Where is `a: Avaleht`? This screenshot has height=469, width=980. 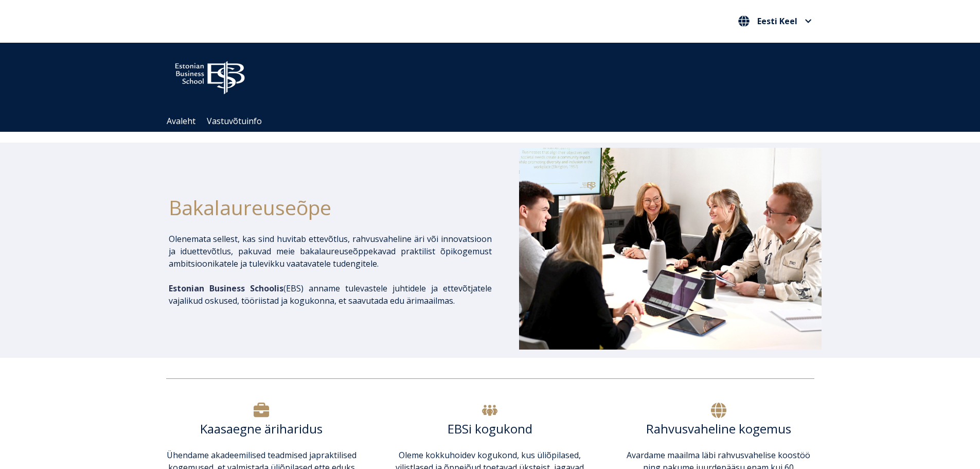 a: Avaleht is located at coordinates (181, 120).